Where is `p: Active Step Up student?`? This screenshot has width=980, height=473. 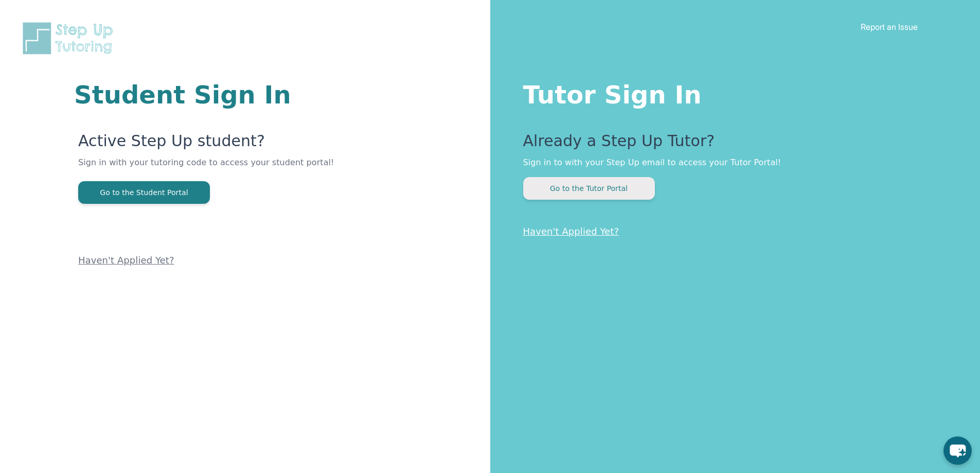
p: Active Step Up student? is located at coordinates (223, 144).